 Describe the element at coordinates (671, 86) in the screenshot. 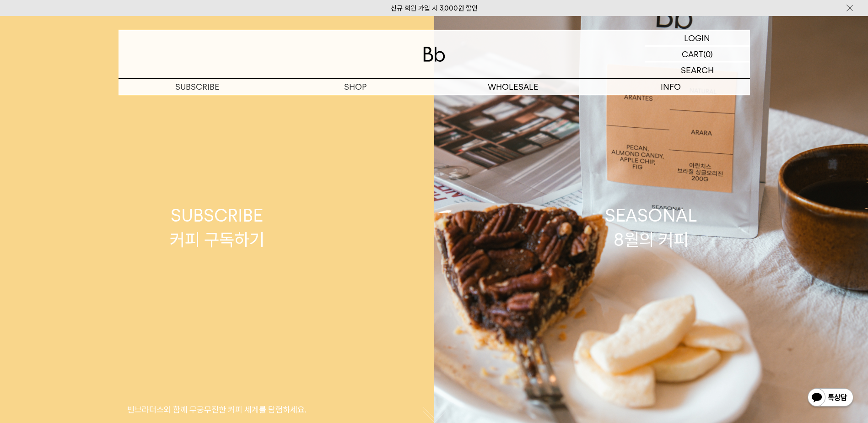

I see `p: INFO` at that location.